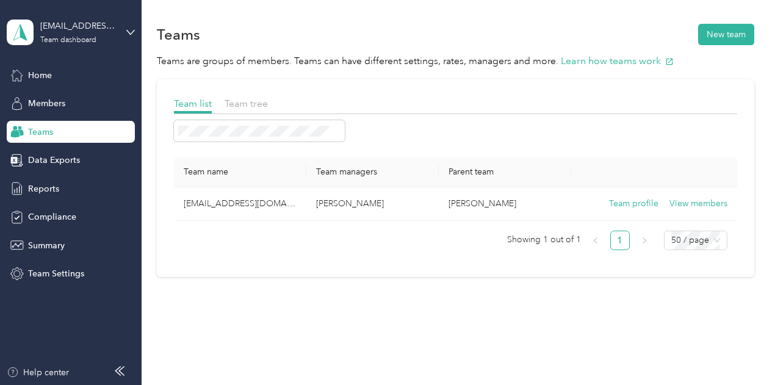  I want to click on span: 50 / page, so click(696, 240).